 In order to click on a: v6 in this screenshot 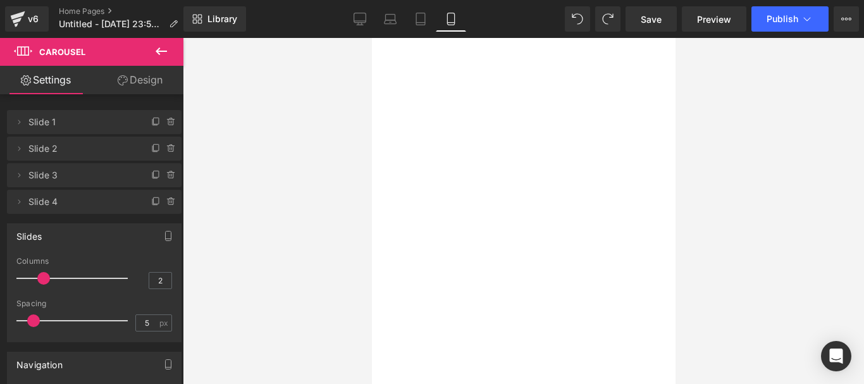, I will do `click(27, 19)`.